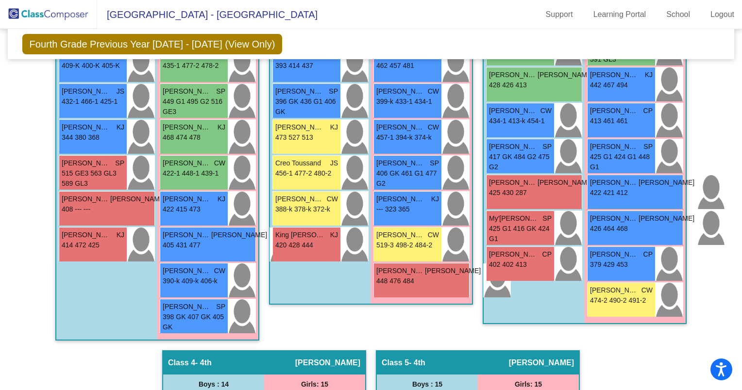  Describe the element at coordinates (508, 193) in the screenshot. I see `span: 425 430 287` at that location.